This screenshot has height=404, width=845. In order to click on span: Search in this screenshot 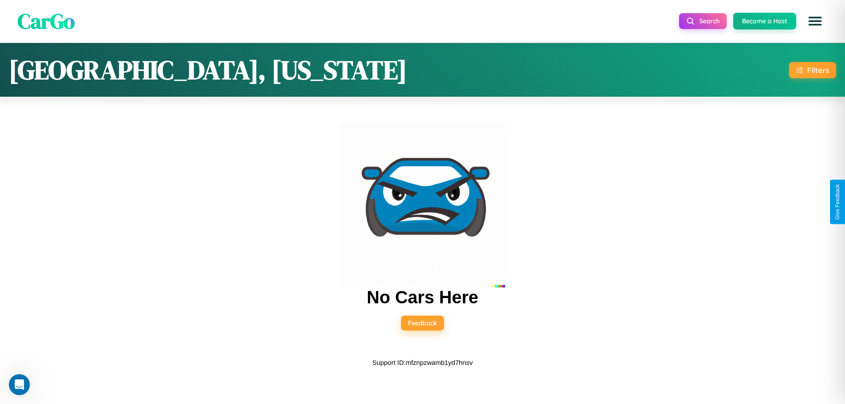, I will do `click(709, 21)`.